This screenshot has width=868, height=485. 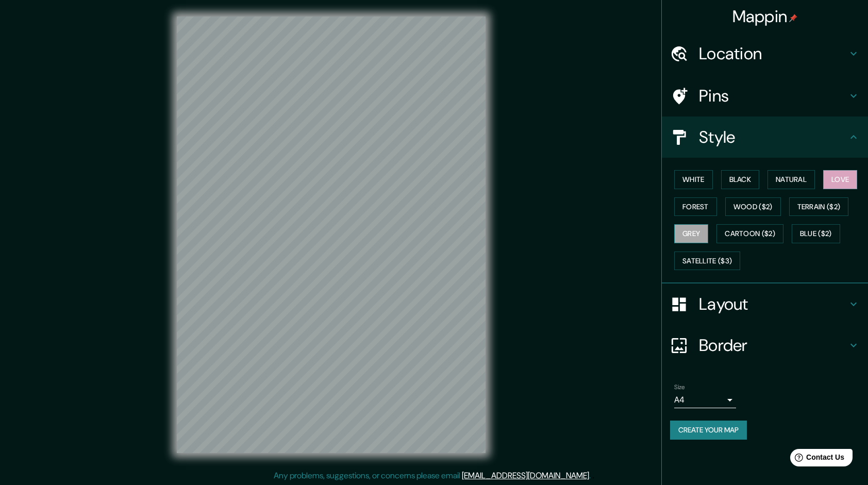 What do you see at coordinates (765, 54) in the screenshot?
I see `div: Location` at bounding box center [765, 54].